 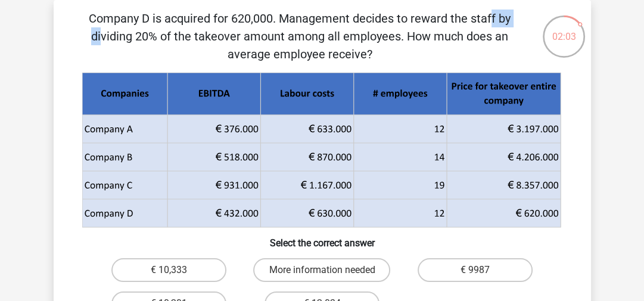 What do you see at coordinates (322, 270) in the screenshot?
I see `label: More information needed` at bounding box center [322, 270].